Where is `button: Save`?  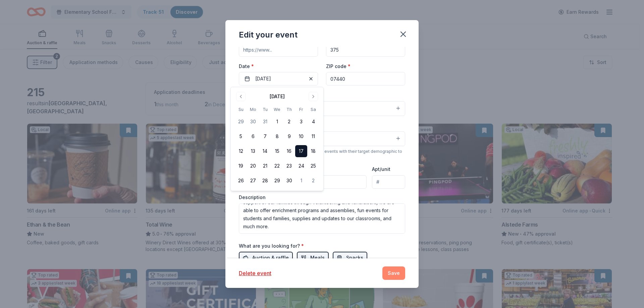
button: Save is located at coordinates (393, 273).